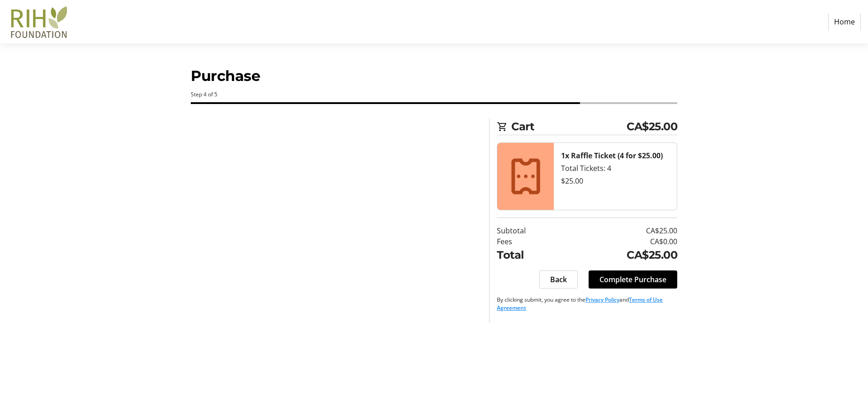 Image resolution: width=868 pixels, height=412 pixels. Describe the element at coordinates (434, 95) in the screenshot. I see `div: Step 4 of 5` at that location.